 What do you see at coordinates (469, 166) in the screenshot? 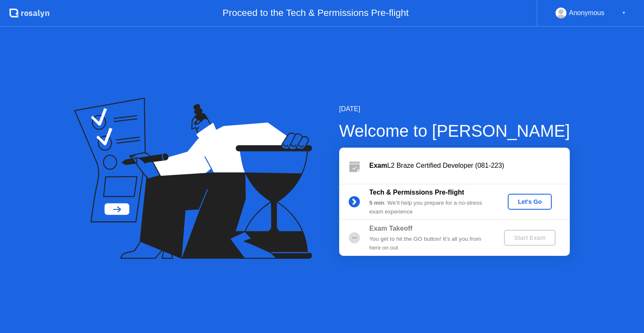
I see `div: L2 Braze Certified Developer (081-223)` at bounding box center [469, 166].